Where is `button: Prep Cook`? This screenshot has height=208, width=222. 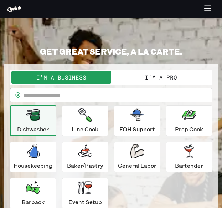
button: Prep Cook is located at coordinates (189, 121).